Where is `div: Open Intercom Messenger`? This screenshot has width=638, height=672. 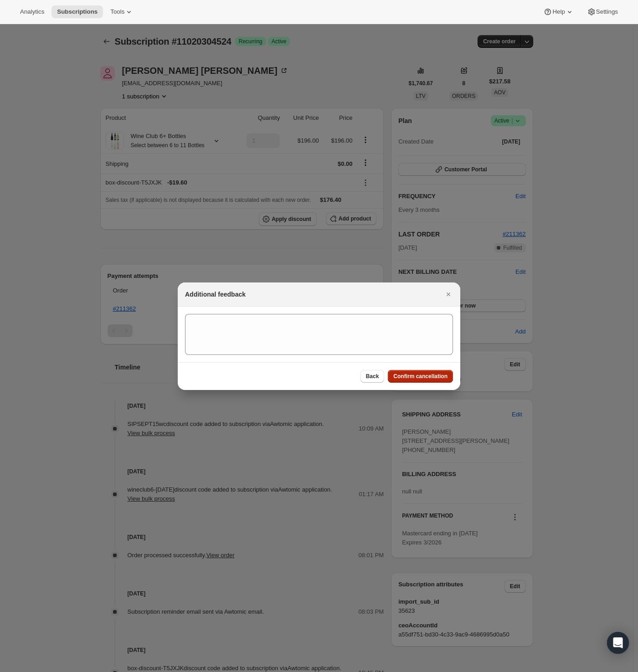
div: Open Intercom Messenger is located at coordinates (618, 643).